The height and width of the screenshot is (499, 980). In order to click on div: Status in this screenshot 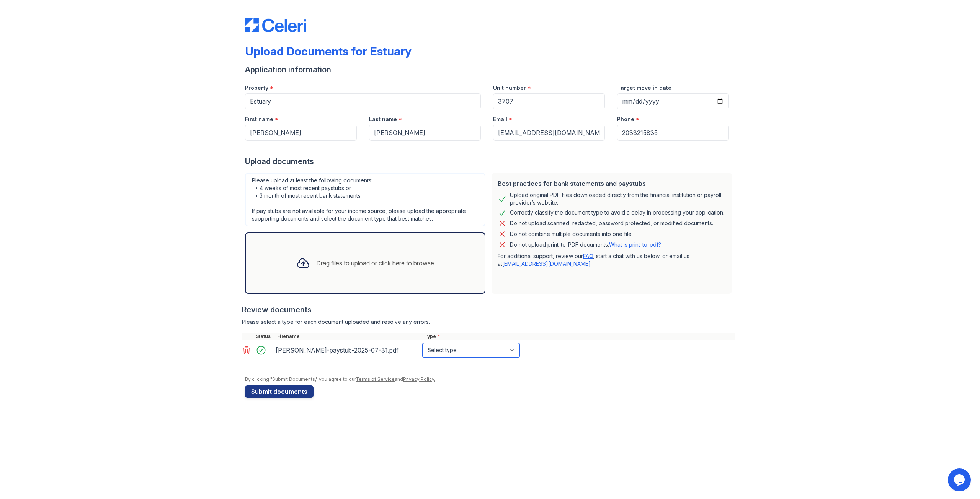, I will do `click(265, 337)`.